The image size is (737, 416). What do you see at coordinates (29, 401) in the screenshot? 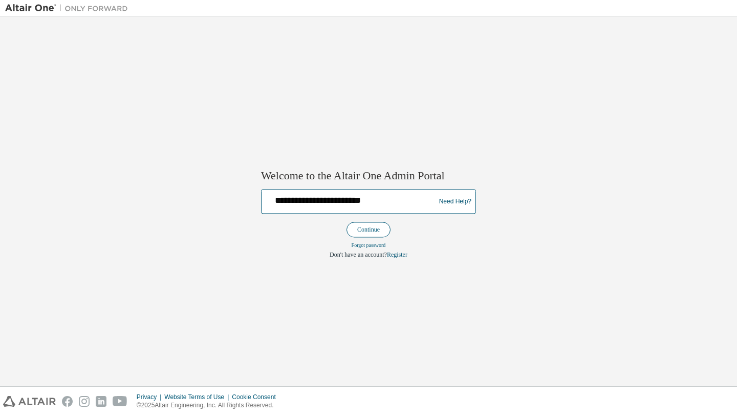
I see `img: altair_logo.svg` at bounding box center [29, 401].